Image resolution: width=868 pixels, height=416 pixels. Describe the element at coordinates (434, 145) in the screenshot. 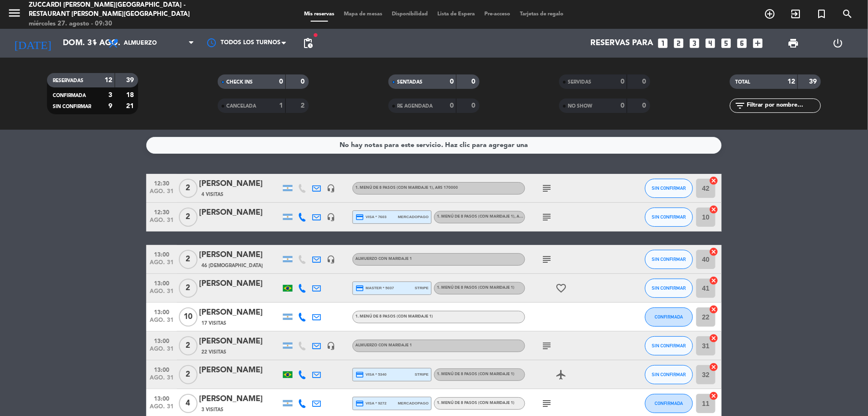

I see `div: No hay notas para este servicio. Haz clic para agregar una` at that location.